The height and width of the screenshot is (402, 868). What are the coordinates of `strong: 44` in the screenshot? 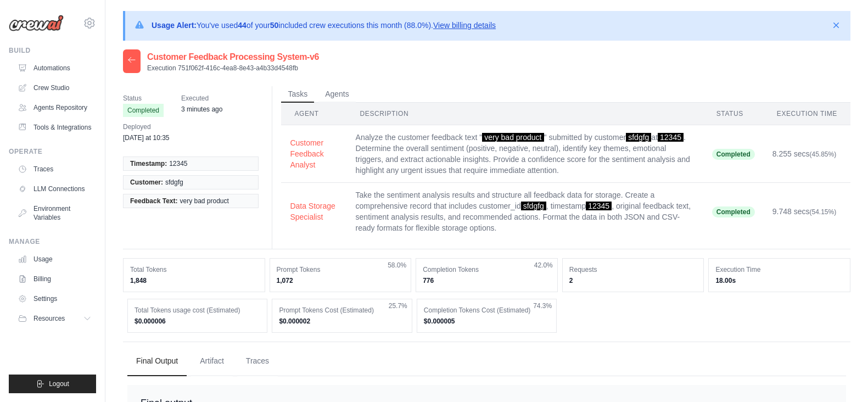 It's located at (242, 25).